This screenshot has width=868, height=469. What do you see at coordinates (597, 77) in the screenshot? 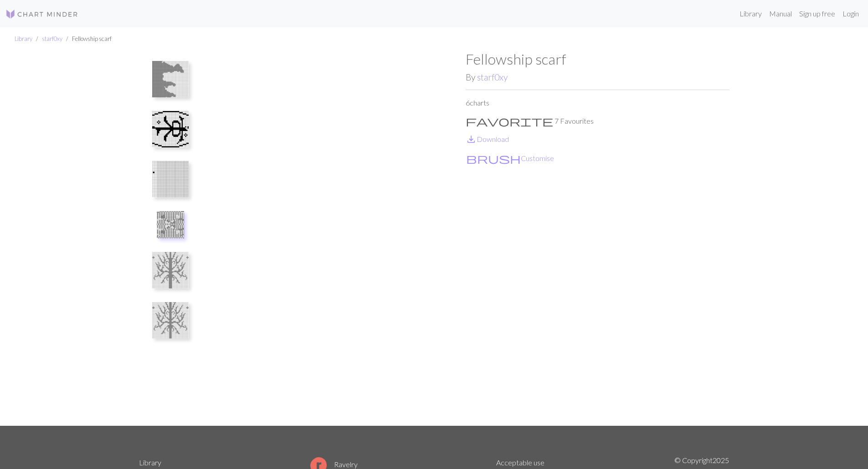
I see `h2: By` at bounding box center [597, 77].